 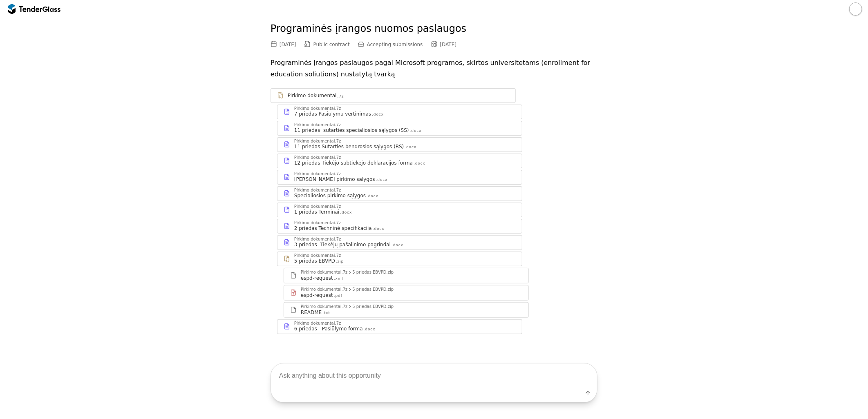 What do you see at coordinates (326, 313) in the screenshot?
I see `div: .txt` at bounding box center [326, 313].